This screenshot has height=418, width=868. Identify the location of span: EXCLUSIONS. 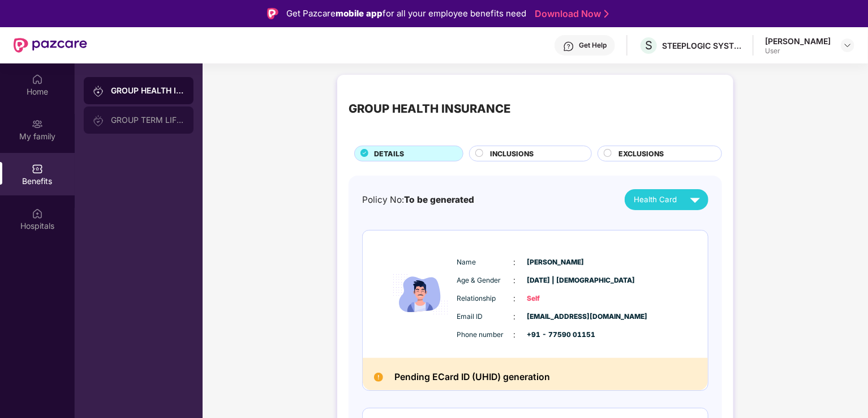
(641, 154).